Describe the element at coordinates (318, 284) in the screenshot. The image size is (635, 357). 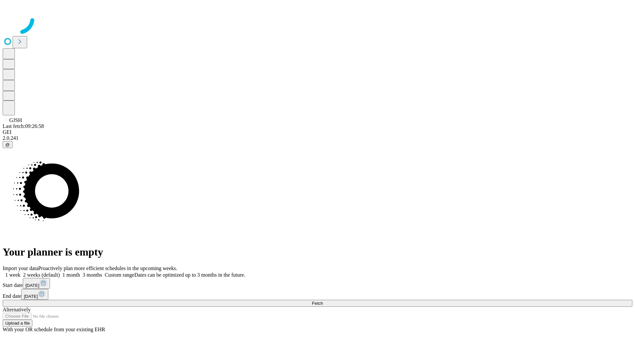
I see `div: Start date` at that location.